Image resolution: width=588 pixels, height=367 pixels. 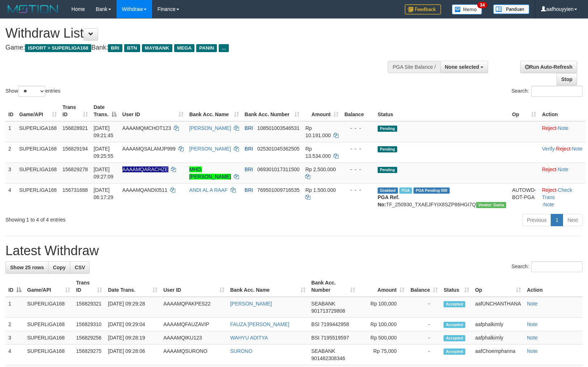 What do you see at coordinates (557, 194) in the screenshot?
I see `a: Check Trans` at bounding box center [557, 194].